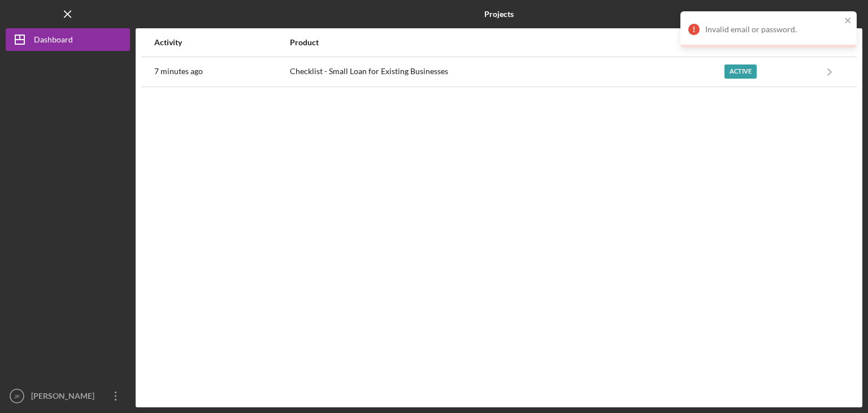 The image size is (868, 413). What do you see at coordinates (68, 39) in the screenshot?
I see `button: Dashboard` at bounding box center [68, 39].